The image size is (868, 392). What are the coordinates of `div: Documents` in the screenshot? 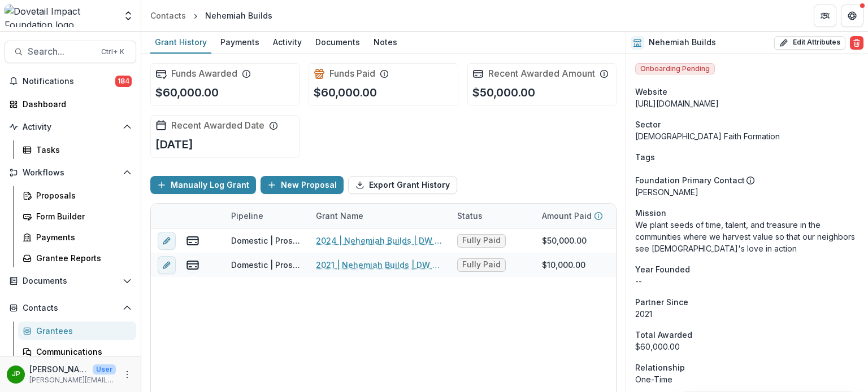 It's located at (337, 42).